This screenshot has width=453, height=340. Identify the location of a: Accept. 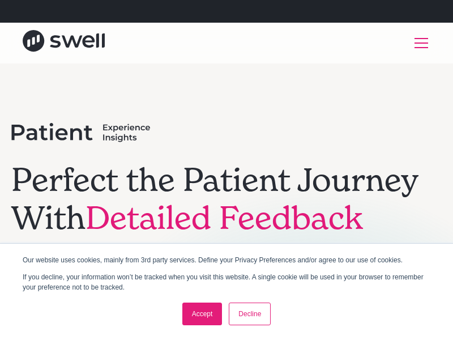
(202, 314).